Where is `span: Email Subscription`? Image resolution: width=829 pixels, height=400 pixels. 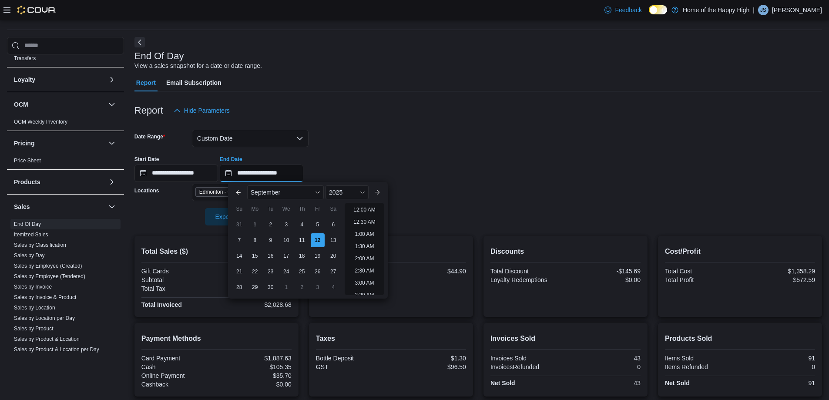
span: Email Subscription is located at coordinates (194, 83).